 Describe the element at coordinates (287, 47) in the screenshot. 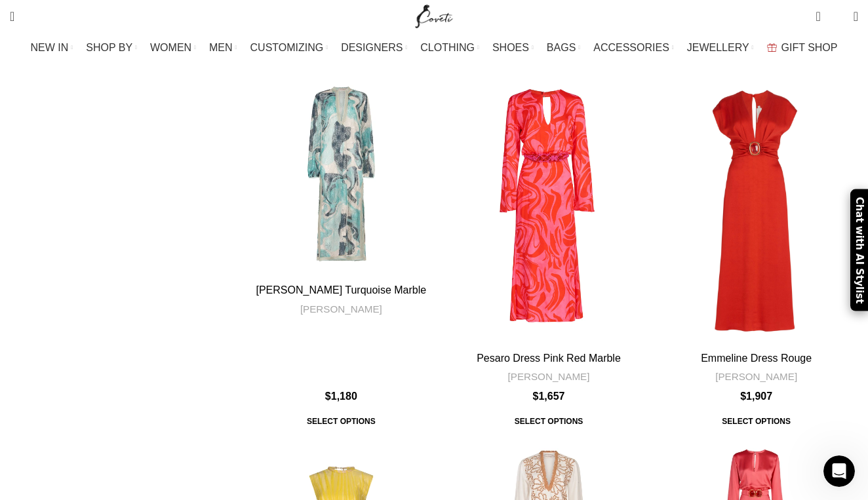

I see `span: CUSTOMIZING` at that location.